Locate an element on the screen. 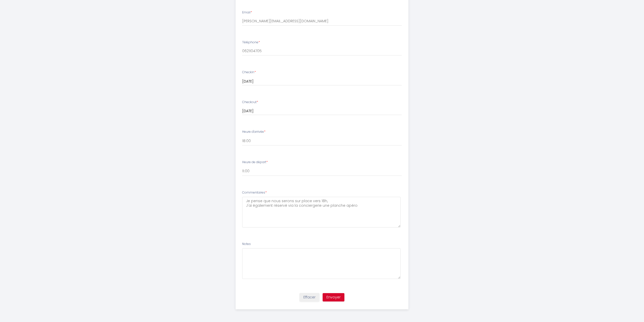 This screenshot has height=322, width=644. label: Commentaires is located at coordinates (254, 193).